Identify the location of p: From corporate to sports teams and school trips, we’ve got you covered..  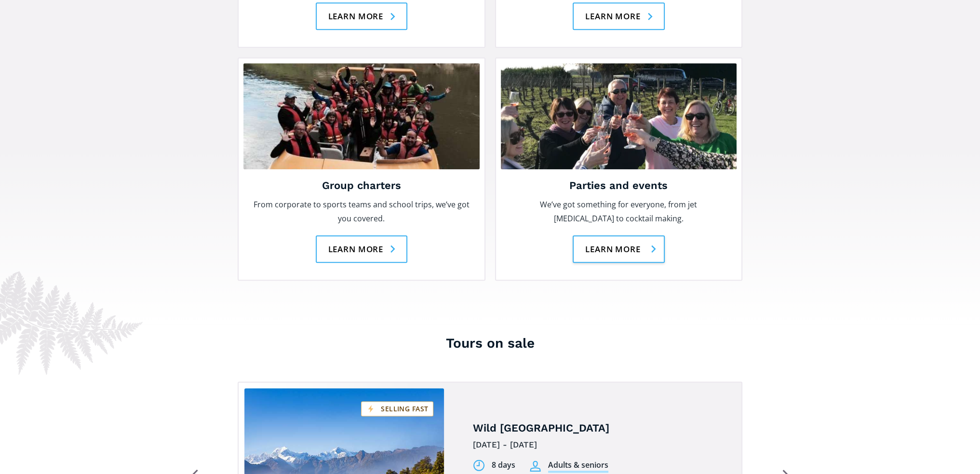
(362, 212).